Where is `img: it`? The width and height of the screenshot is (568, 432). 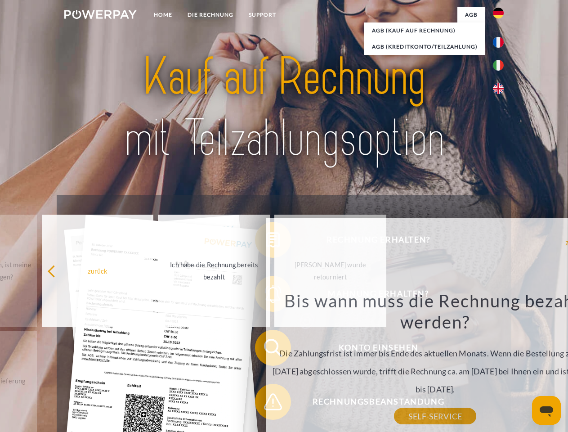 img: it is located at coordinates (499, 65).